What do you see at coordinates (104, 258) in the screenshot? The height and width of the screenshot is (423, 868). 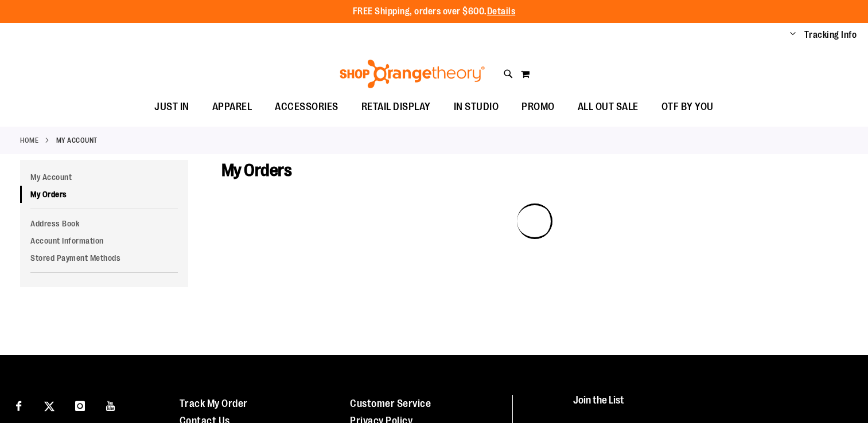 I see `a: Stored Payment Methods` at bounding box center [104, 258].